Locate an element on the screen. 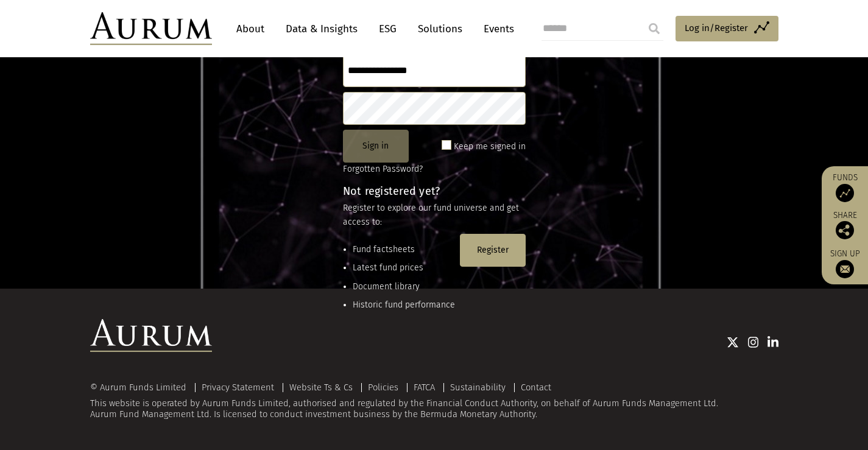 The height and width of the screenshot is (450, 868). p: Register to explore our fund universe and get access to: is located at coordinates (434, 215).